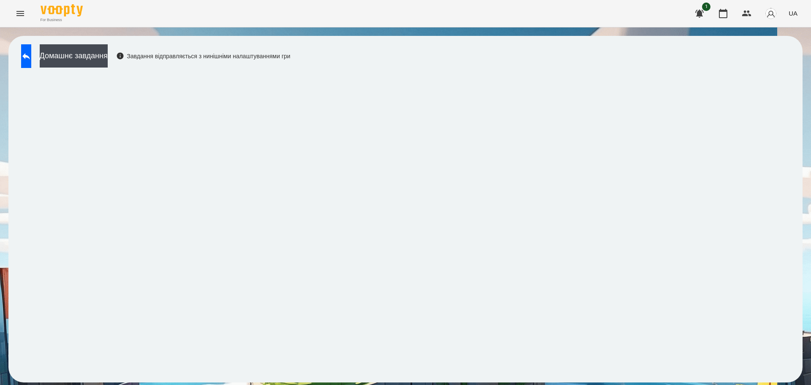 Image resolution: width=811 pixels, height=385 pixels. Describe the element at coordinates (20, 14) in the screenshot. I see `button: Menu` at that location.